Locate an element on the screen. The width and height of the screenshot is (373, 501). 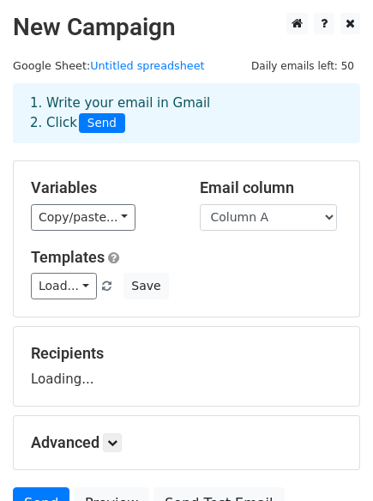
span: Daily emails left: 50 is located at coordinates (303, 66).